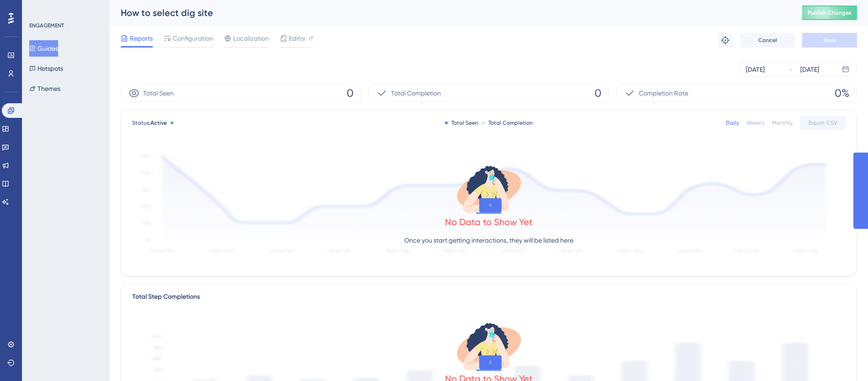 Image resolution: width=868 pixels, height=381 pixels. I want to click on div: ENGAGEMENT, so click(46, 26).